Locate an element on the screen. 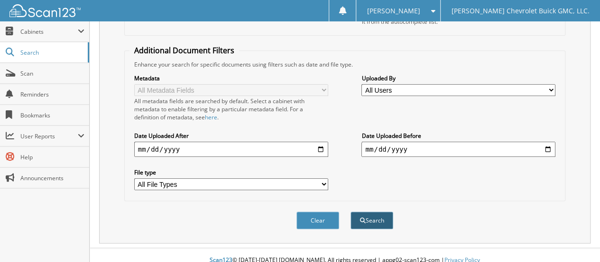 This screenshot has width=600, height=262. span: Announcements is located at coordinates (52, 178).